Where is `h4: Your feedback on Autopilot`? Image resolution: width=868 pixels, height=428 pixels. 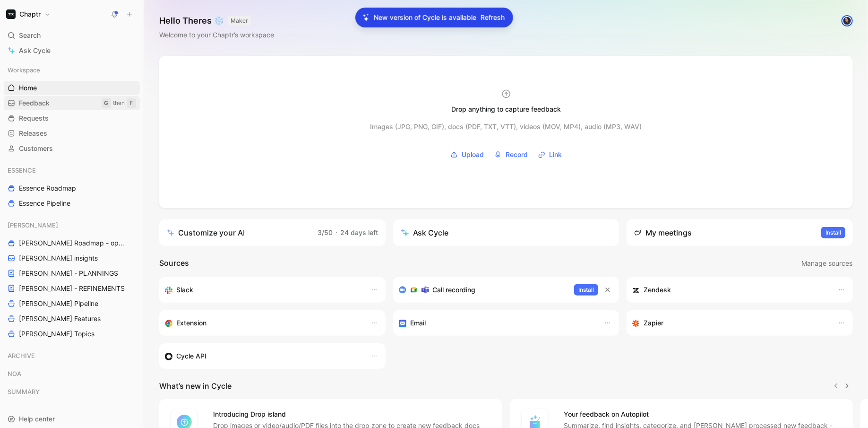
h4: Your feedback on Autopilot is located at coordinates (702, 414).